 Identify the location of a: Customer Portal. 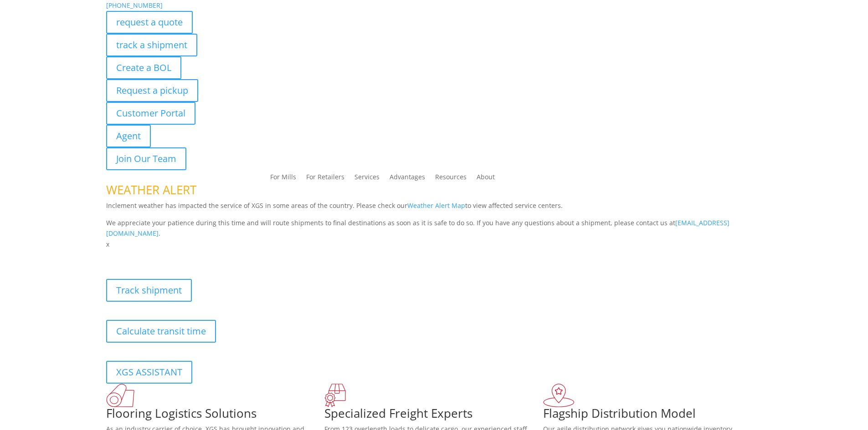
(151, 113).